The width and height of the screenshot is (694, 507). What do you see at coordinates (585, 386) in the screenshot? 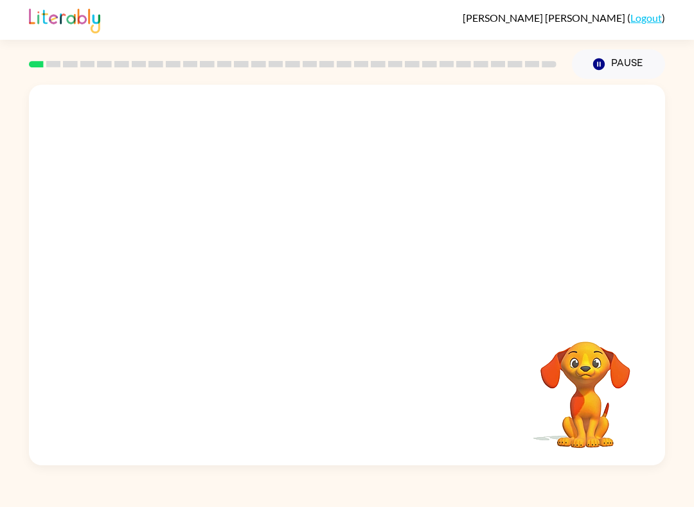
I see `video: Your browser must support playing .mp4 files to use Literably. Please try using another browser.` at bounding box center [585, 386].